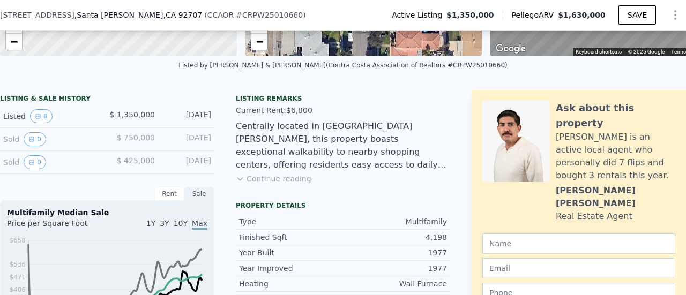  I want to click on span: $6,800, so click(299, 110).